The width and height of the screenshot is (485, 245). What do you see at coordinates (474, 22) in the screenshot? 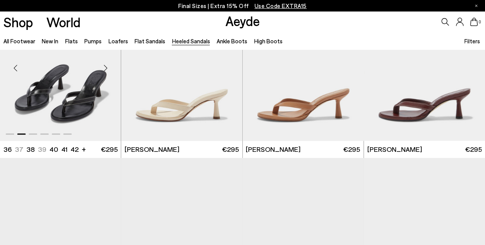
I see `a: 0` at bounding box center [474, 22].